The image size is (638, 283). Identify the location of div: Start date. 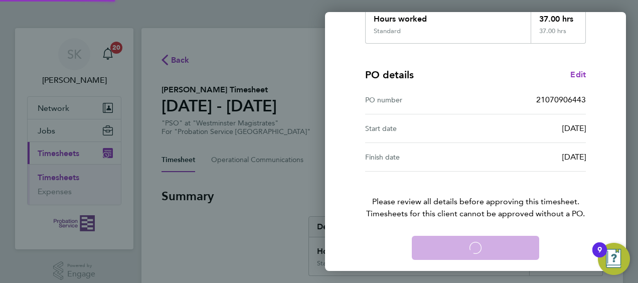
(420, 128).